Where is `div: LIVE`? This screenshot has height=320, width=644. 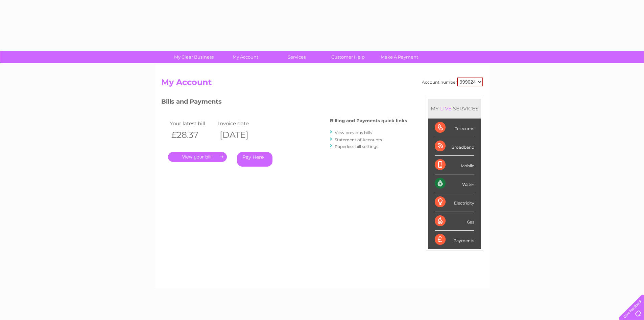
div: LIVE is located at coordinates (446, 108).